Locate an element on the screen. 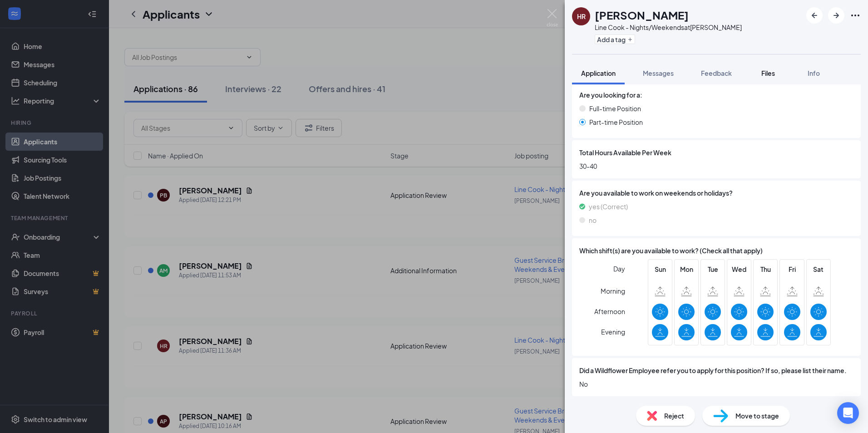  button: PlusAdd a tag is located at coordinates (615, 39).